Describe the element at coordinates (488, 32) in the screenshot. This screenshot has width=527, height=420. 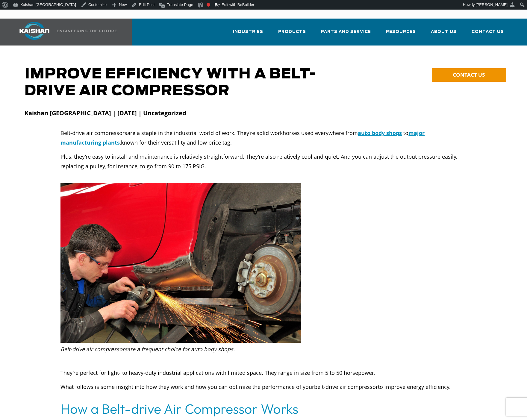
I see `span: Contact Us` at that location.